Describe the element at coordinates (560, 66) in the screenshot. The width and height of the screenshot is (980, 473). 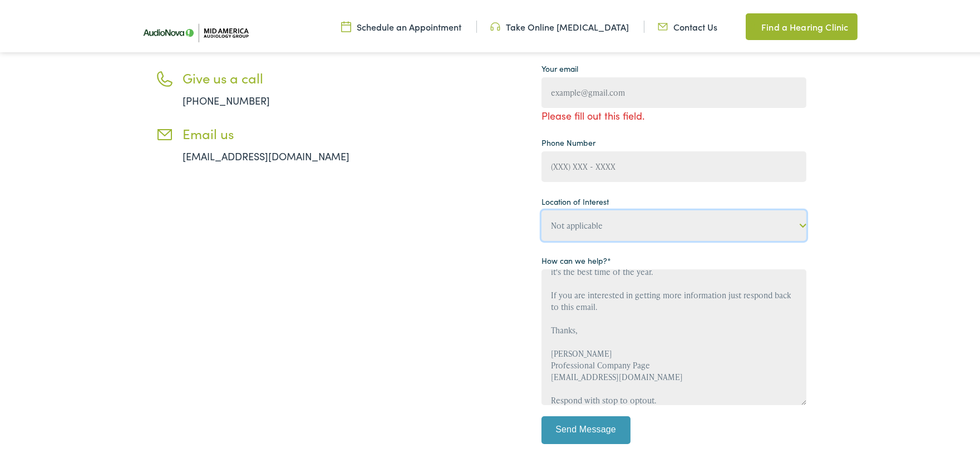
I see `label: Your email` at that location.